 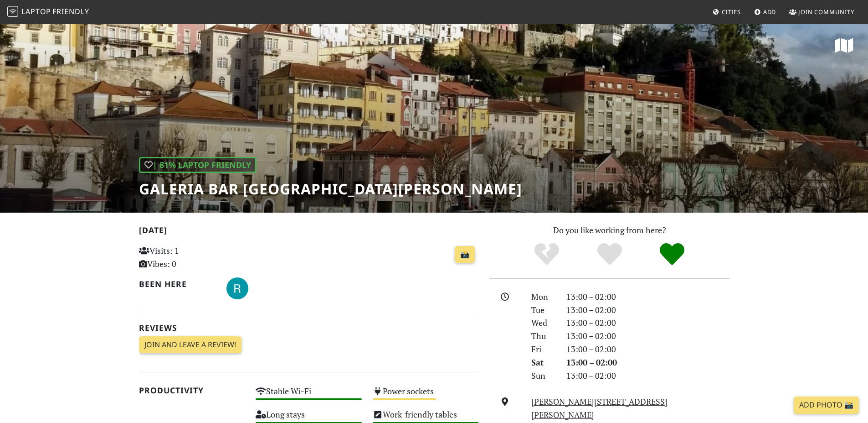 What do you see at coordinates (731, 12) in the screenshot?
I see `span: Cities` at bounding box center [731, 12].